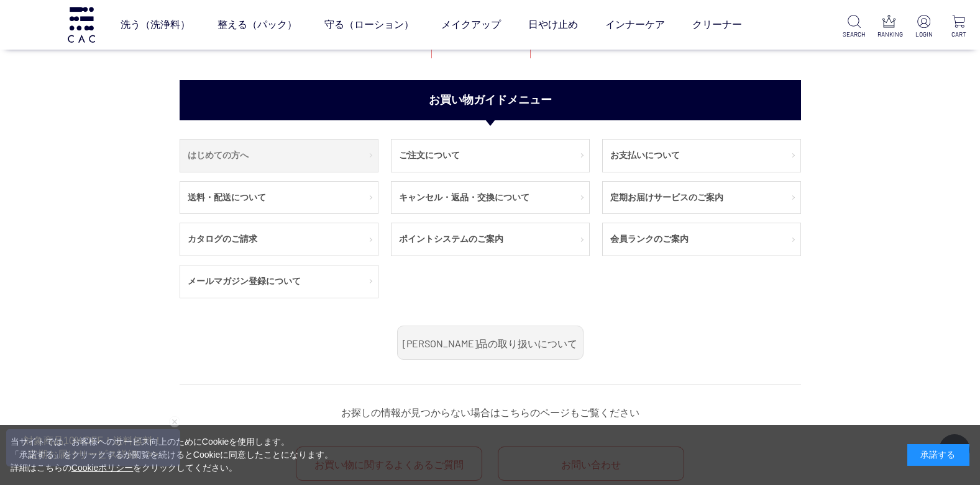 The height and width of the screenshot is (485, 980). I want to click on a: 定期お届けサービスのご案内, so click(701, 198).